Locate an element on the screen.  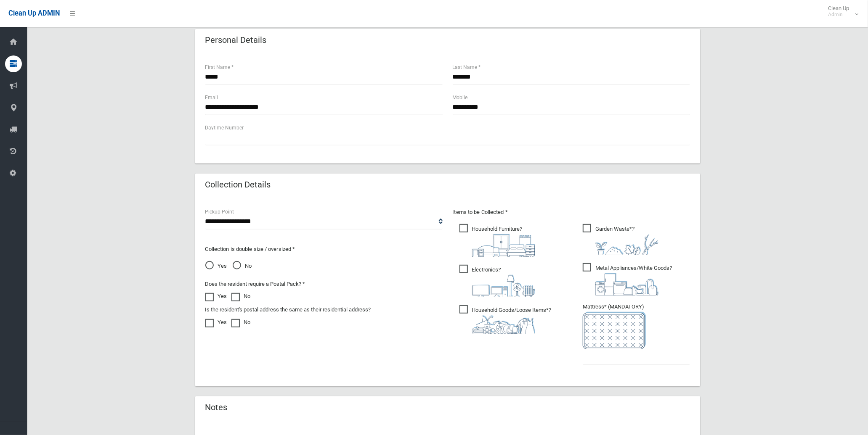
small: Admin is located at coordinates (838, 14).